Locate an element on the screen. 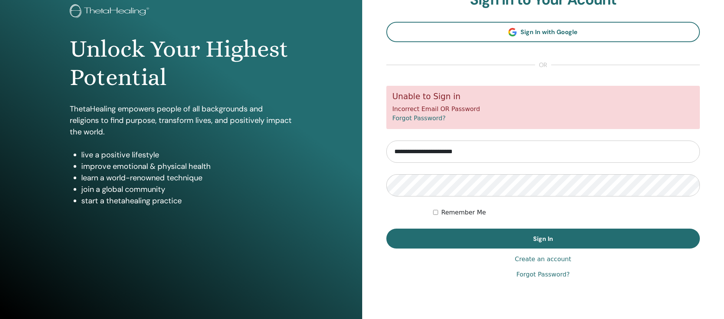 The width and height of the screenshot is (724, 319). li: learn a world-renowned technique is located at coordinates (187, 178).